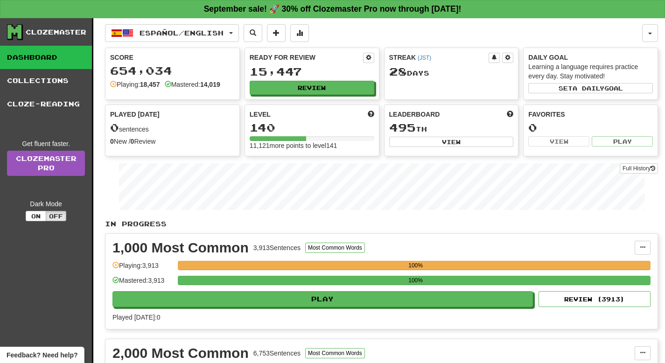  Describe the element at coordinates (150, 84) in the screenshot. I see `strong: 18,457` at that location.